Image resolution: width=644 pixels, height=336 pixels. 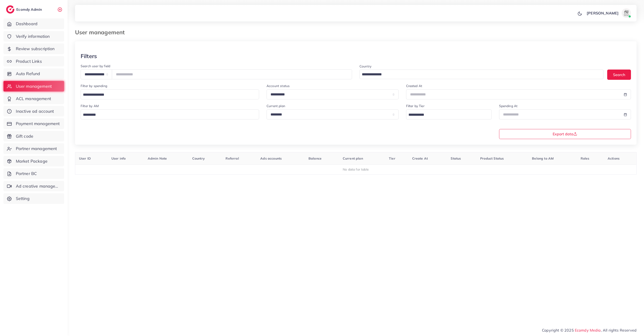 What do you see at coordinates (33, 36) in the screenshot?
I see `span: Verify information` at bounding box center [33, 36].